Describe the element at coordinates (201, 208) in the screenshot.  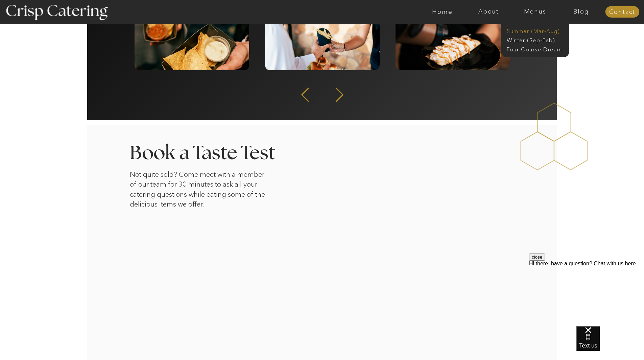
I see `p: Not quite sold? Come meet with a member of our team for 30 minutes to ask all your catering quest...` at that location.